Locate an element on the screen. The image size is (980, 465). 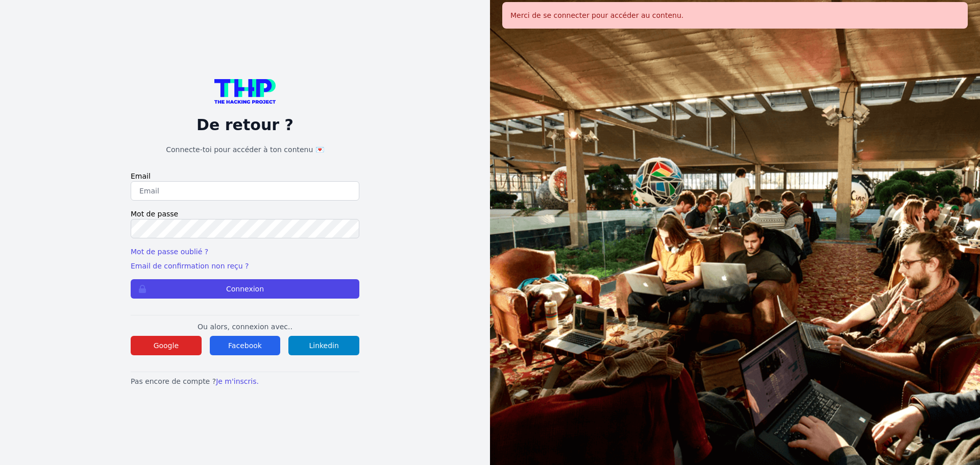
div: Merci de se connecter pour accéder au contenu. is located at coordinates (735, 15).